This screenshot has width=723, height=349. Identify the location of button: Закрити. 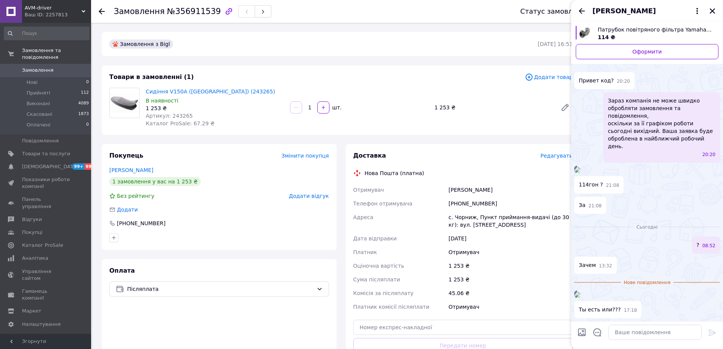
(713, 11).